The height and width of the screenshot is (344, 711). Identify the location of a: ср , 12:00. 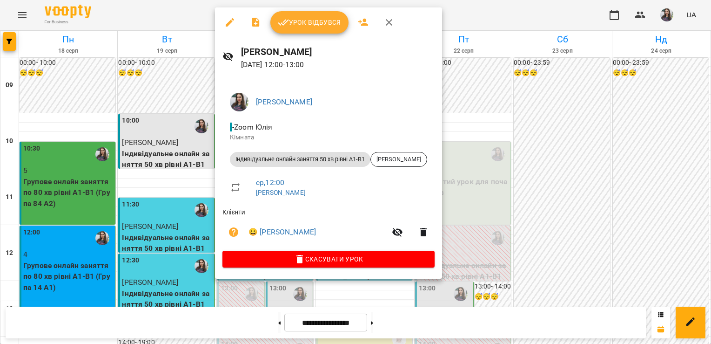
(270, 182).